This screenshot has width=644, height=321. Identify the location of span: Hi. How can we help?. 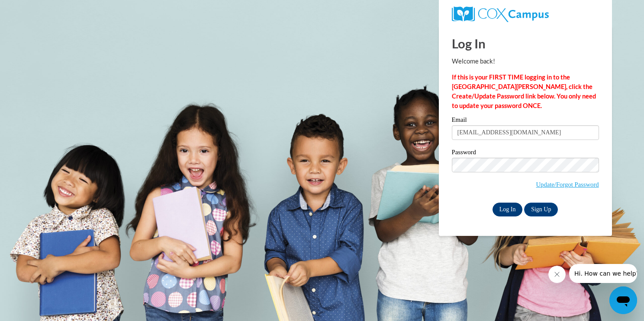
(37, 10).